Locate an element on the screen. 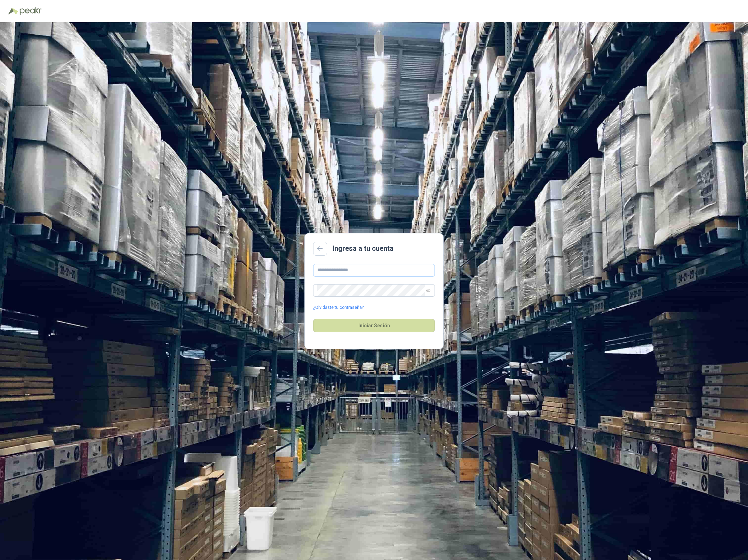 Image resolution: width=748 pixels, height=560 pixels. h2: Ingresa a tu cuenta is located at coordinates (363, 248).